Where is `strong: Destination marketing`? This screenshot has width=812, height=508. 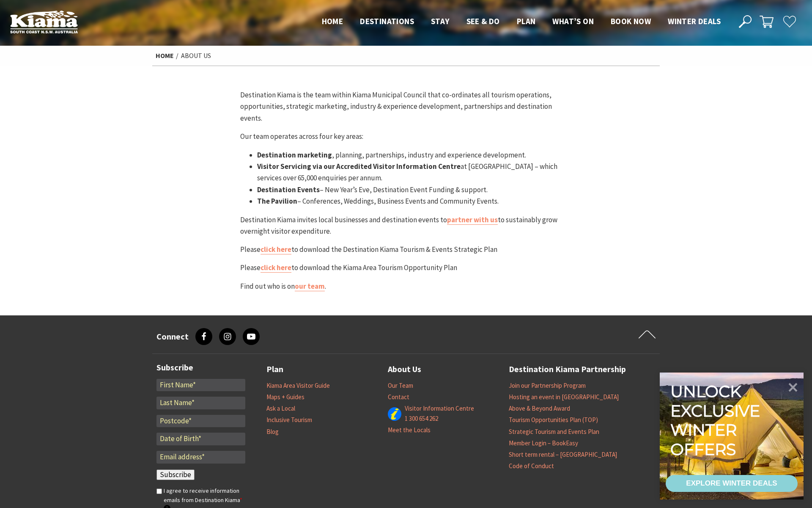
strong: Destination marketing is located at coordinates (294, 155).